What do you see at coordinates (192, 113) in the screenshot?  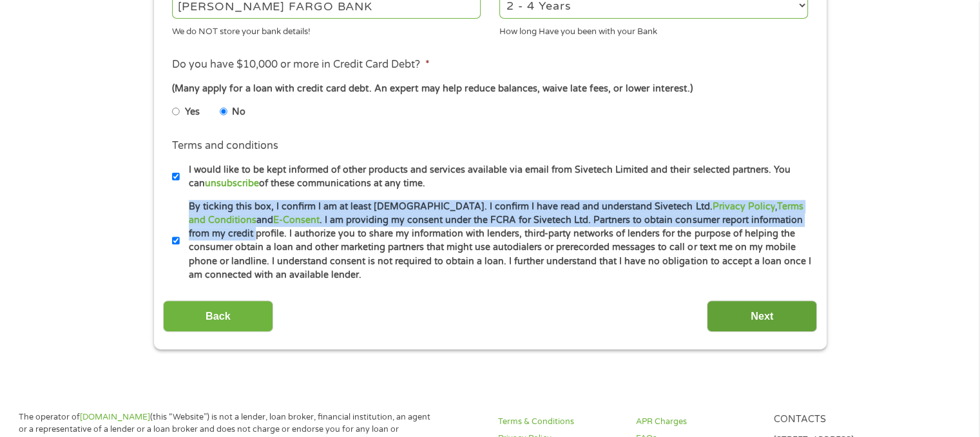 I see `label: Yes` at bounding box center [192, 113].